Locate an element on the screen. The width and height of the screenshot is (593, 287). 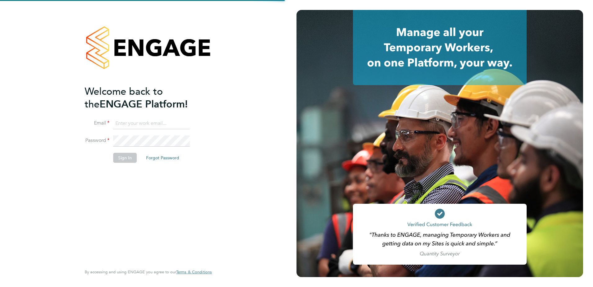
span: By accessing and using ENGAGE you agree to our is located at coordinates (148, 271).